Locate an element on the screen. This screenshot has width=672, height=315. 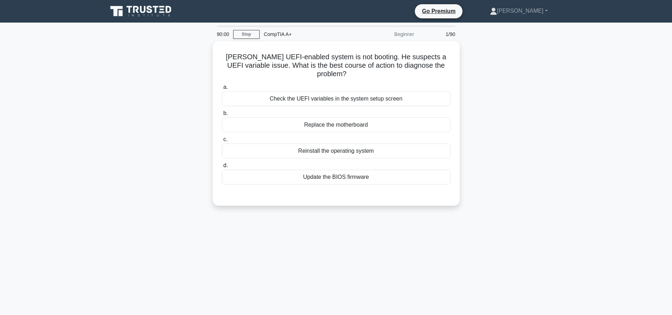
div: 1/90 is located at coordinates (439, 34).